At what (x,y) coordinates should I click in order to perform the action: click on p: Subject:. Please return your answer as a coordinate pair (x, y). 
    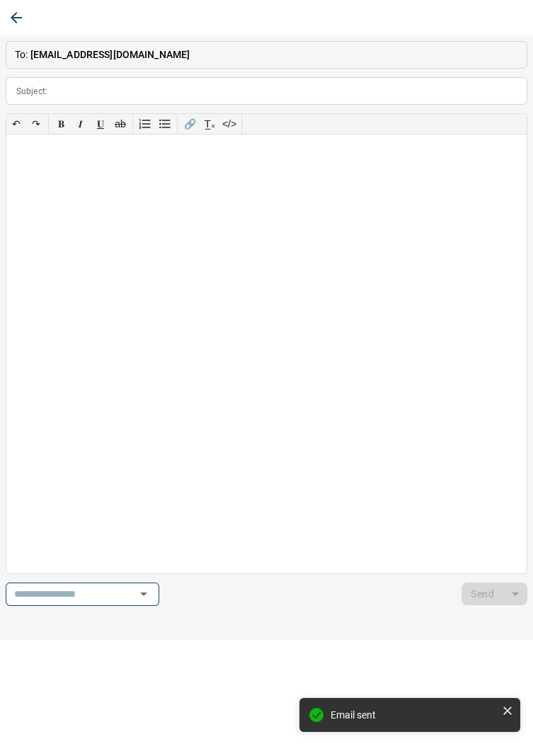
    Looking at the image, I should click on (32, 91).